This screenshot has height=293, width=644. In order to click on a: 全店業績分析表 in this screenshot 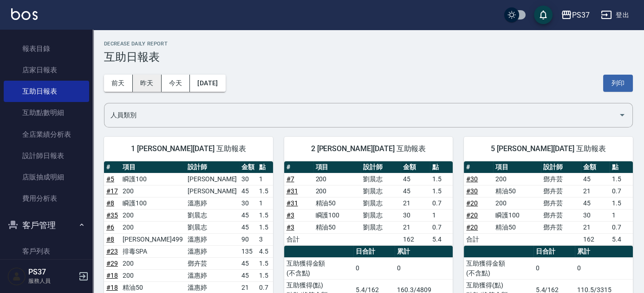, I will do `click(46, 134)`.